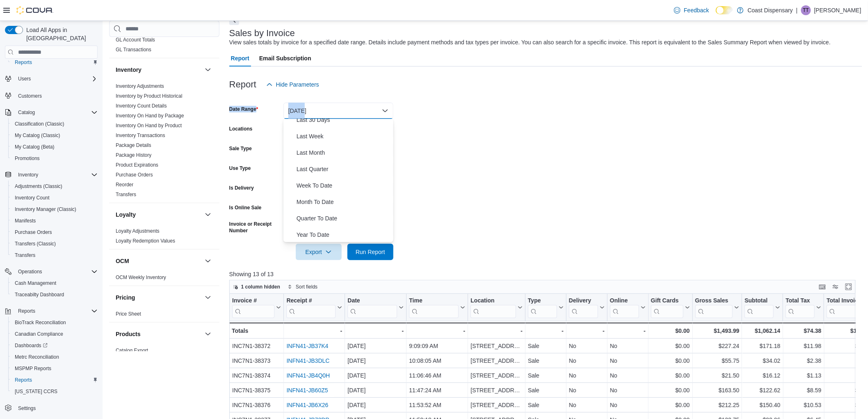 This screenshot has height=419, width=868. What do you see at coordinates (134, 175) in the screenshot?
I see `a: Purchase Orders` at bounding box center [134, 175].